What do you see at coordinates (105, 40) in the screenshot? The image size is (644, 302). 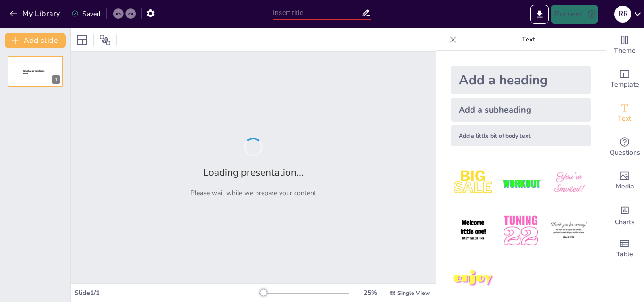 I see `span: Position` at bounding box center [105, 40].